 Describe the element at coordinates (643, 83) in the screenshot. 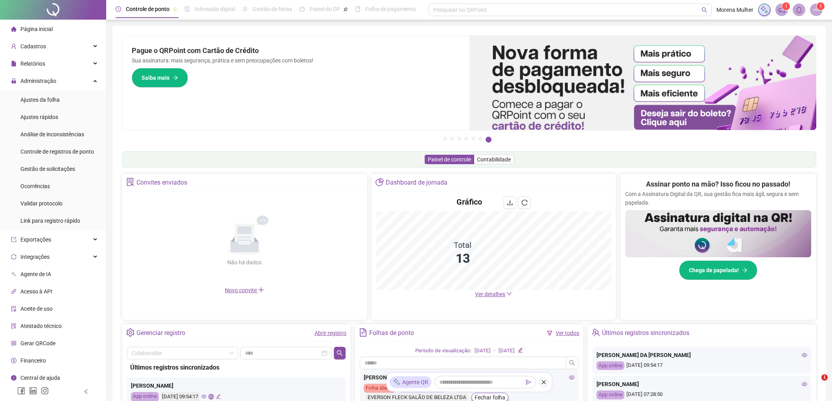

I see `img: banner%2F096dab35-e1a4-4d07-87c2-cf089f3812bf.png` at that location.